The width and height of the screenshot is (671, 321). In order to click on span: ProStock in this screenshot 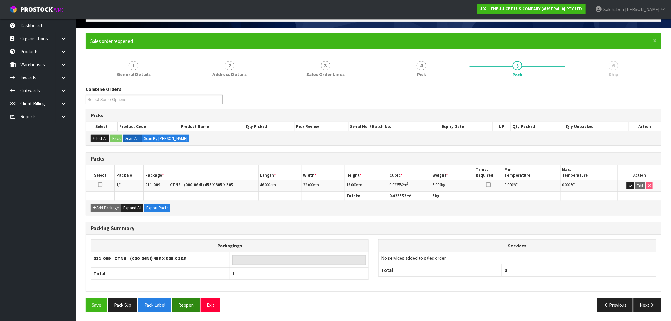, I will do `click(36, 10)`.